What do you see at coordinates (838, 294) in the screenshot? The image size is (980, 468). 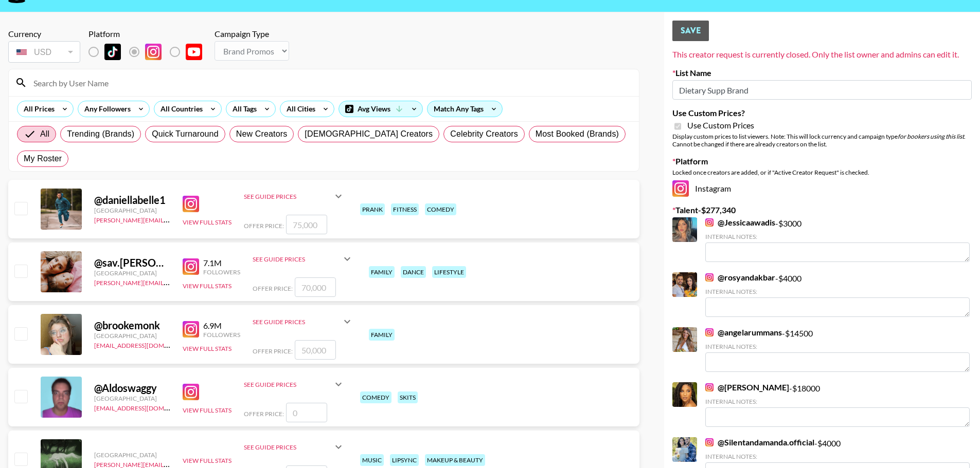 I see `div: - $ 4000` at bounding box center [838, 294].